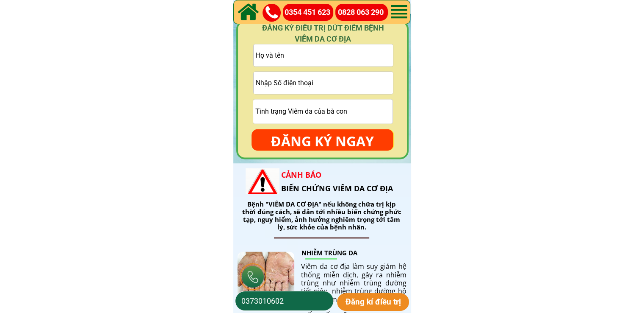 This screenshot has height=313, width=644. Describe the element at coordinates (310, 12) in the screenshot. I see `a: 0354 451 623` at that location.